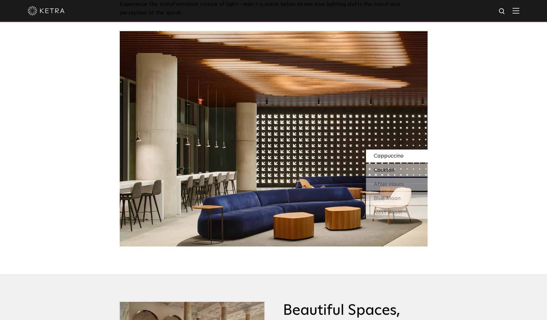  What do you see at coordinates (396, 213) in the screenshot?
I see `div: Next Room` at bounding box center [396, 213].